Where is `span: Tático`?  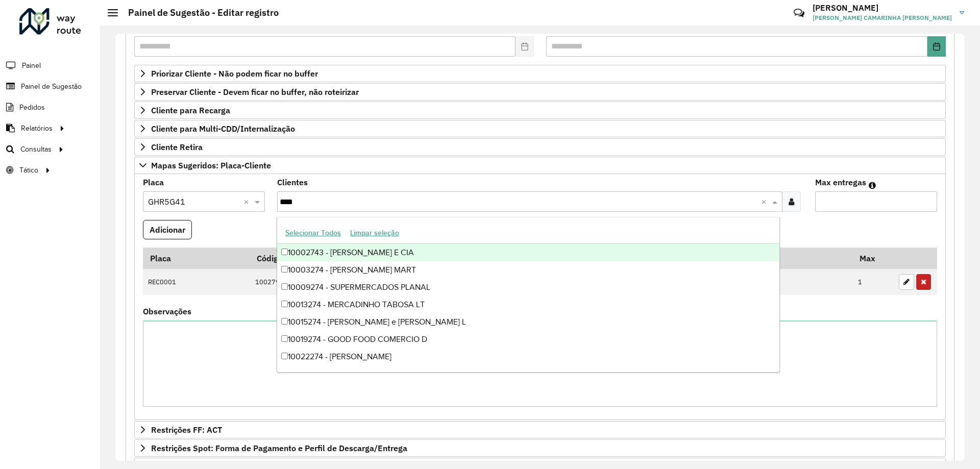 span: Tático is located at coordinates (28, 170).